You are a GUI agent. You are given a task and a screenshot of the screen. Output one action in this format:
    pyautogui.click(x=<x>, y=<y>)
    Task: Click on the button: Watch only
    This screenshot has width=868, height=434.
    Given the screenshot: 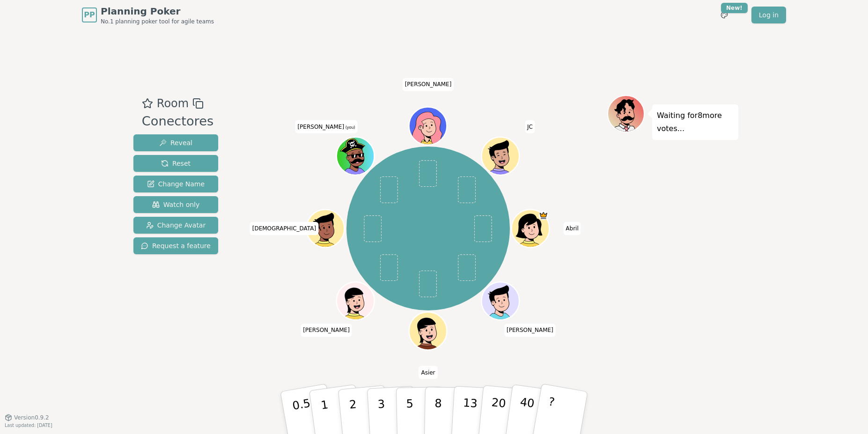 What is the action you would take?
    pyautogui.click(x=175, y=205)
    